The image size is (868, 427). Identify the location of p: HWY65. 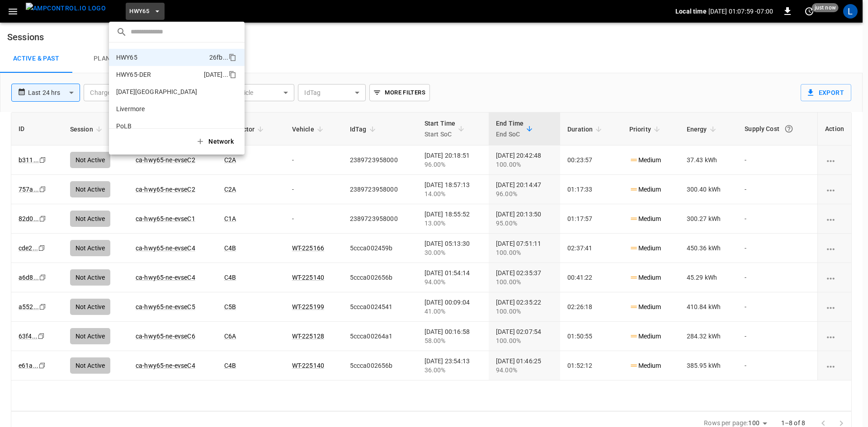
(161, 57).